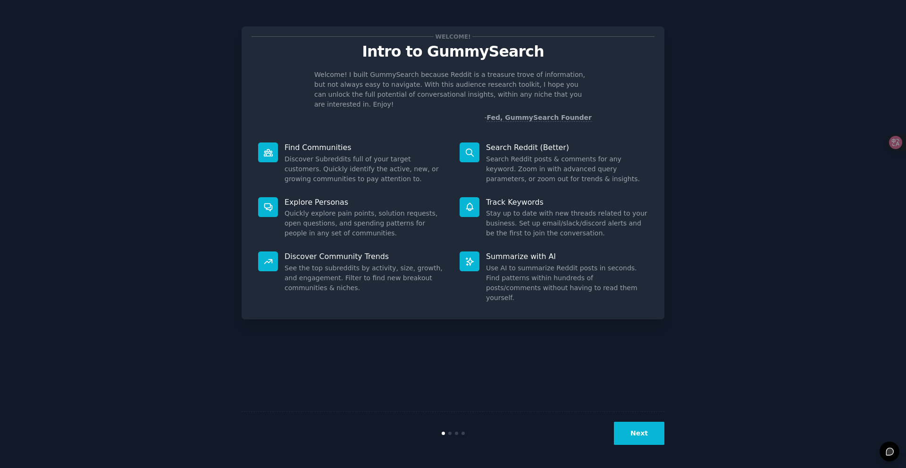 The height and width of the screenshot is (468, 906). I want to click on p: Find Communities, so click(365, 147).